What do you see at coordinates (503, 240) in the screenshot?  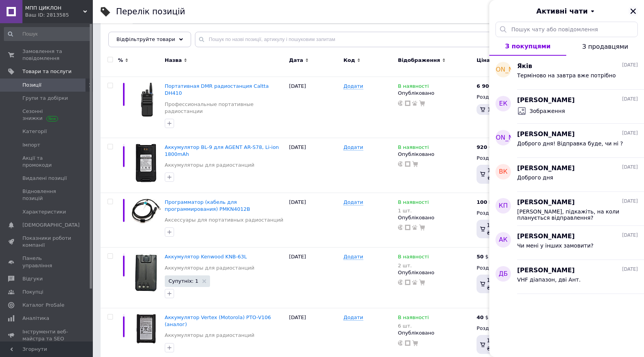 I see `span: АК` at bounding box center [503, 240].